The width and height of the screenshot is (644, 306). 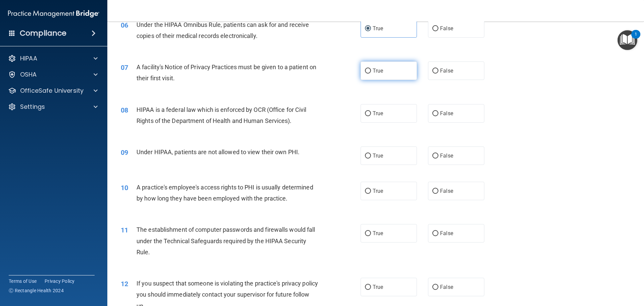 I want to click on a: OSHA, so click(x=53, y=74).